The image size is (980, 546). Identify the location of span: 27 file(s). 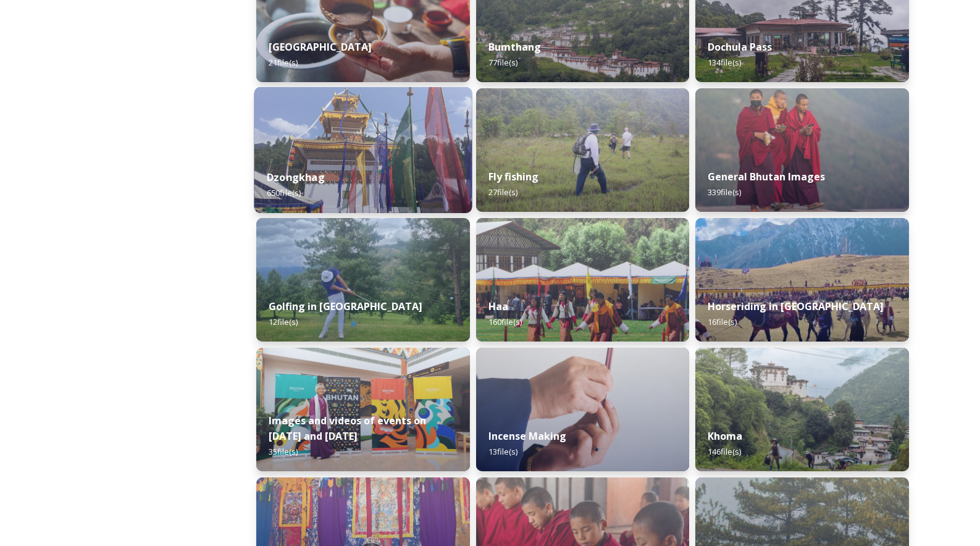
(502, 192).